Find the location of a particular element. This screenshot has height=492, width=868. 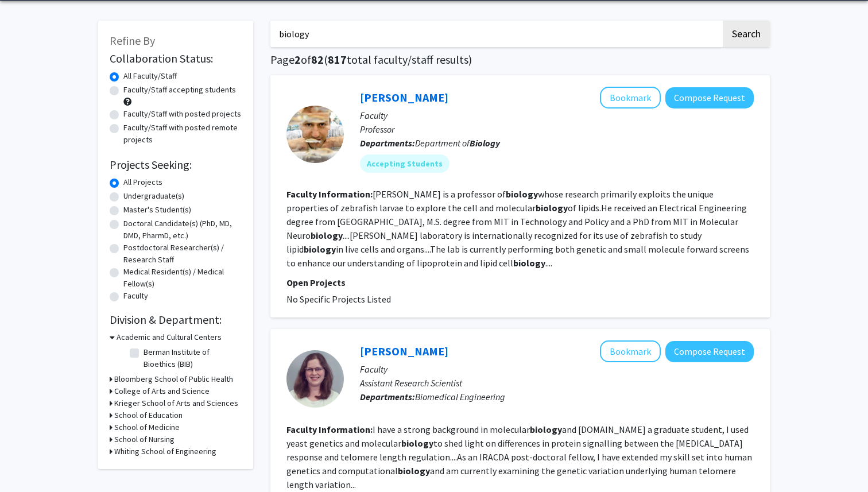

span: Department of is located at coordinates (457, 143).